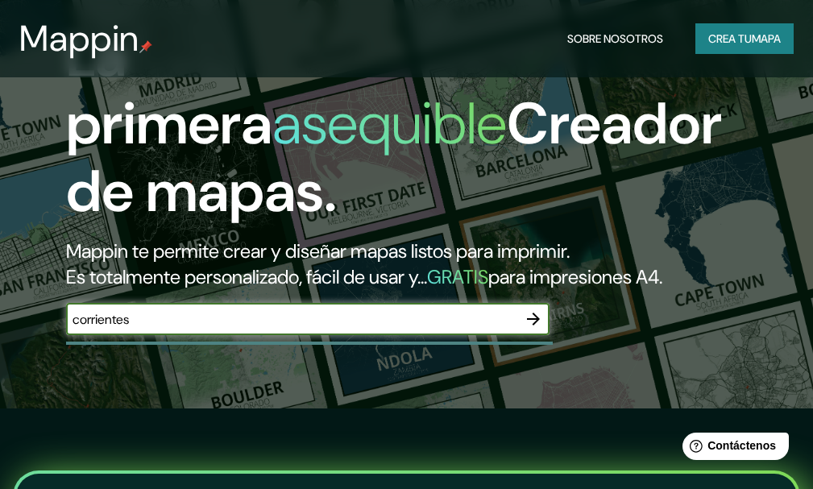  I want to click on font: Creador de mapas., so click(394, 157).